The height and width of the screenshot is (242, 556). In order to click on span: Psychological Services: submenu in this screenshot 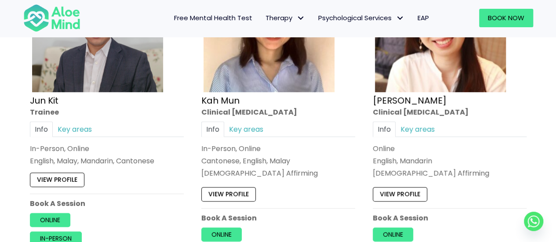, I will do `click(400, 18)`.